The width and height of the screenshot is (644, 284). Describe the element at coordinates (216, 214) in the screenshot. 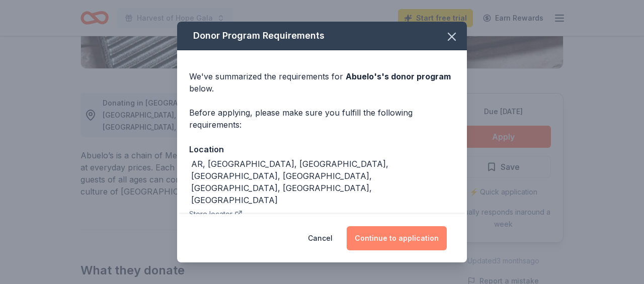

I see `button: Store locator` at that location.